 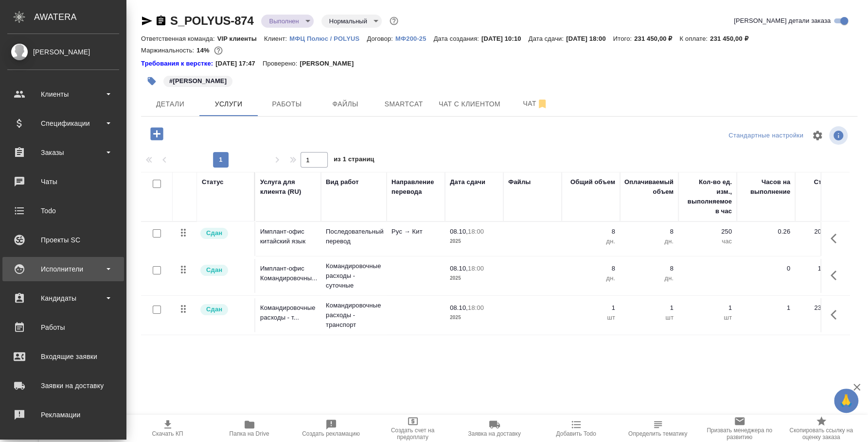 I want to click on a: Чаты, so click(x=63, y=182).